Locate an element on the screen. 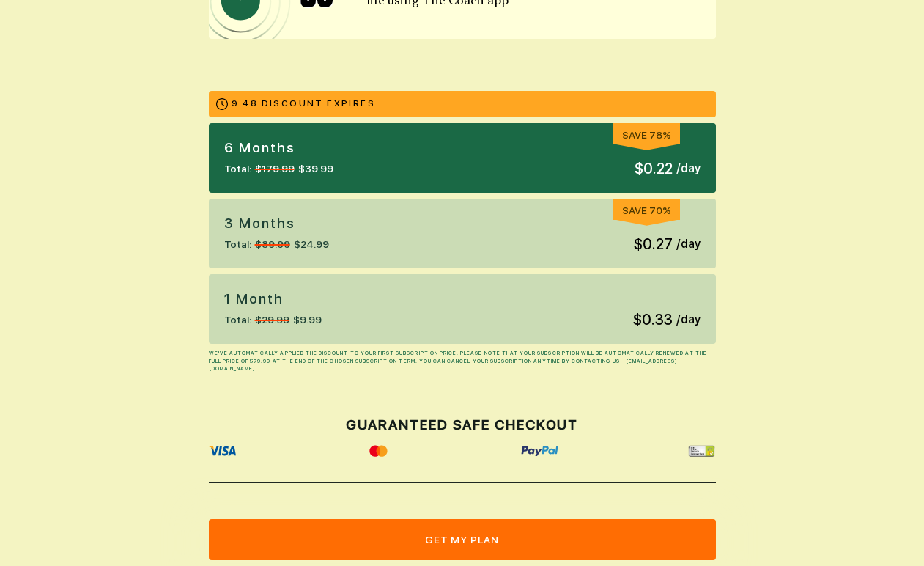  span: $39.99 is located at coordinates (316, 169).